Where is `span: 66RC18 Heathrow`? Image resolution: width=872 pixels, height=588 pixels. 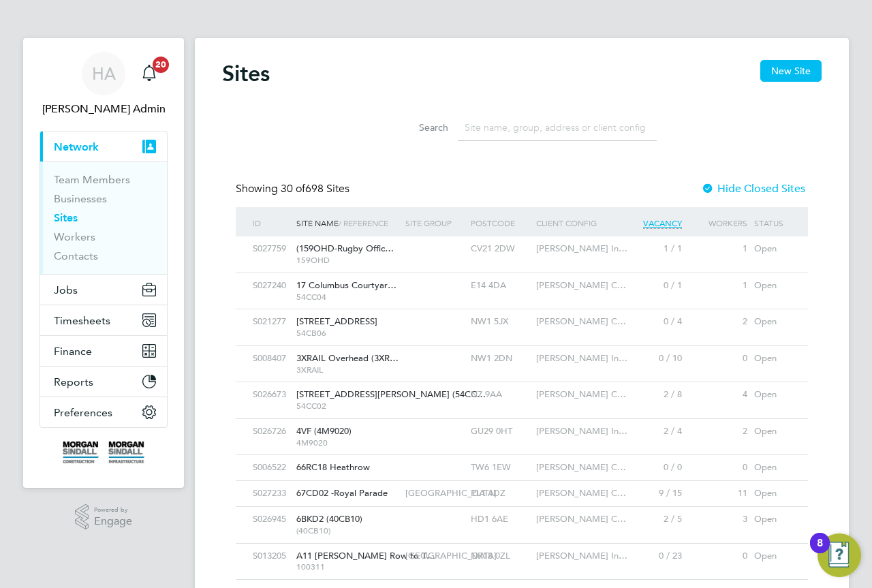 span: 66RC18 Heathrow is located at coordinates (333, 467).